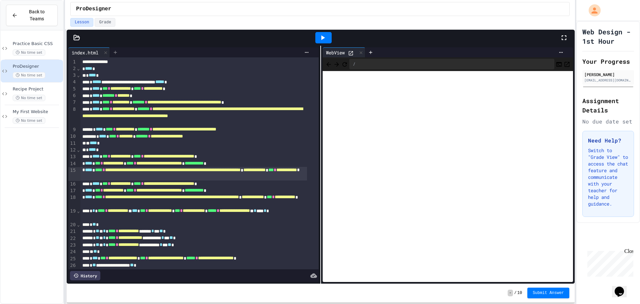 The width and height of the screenshot is (640, 304). I want to click on span: Back to Teams, so click(37, 15).